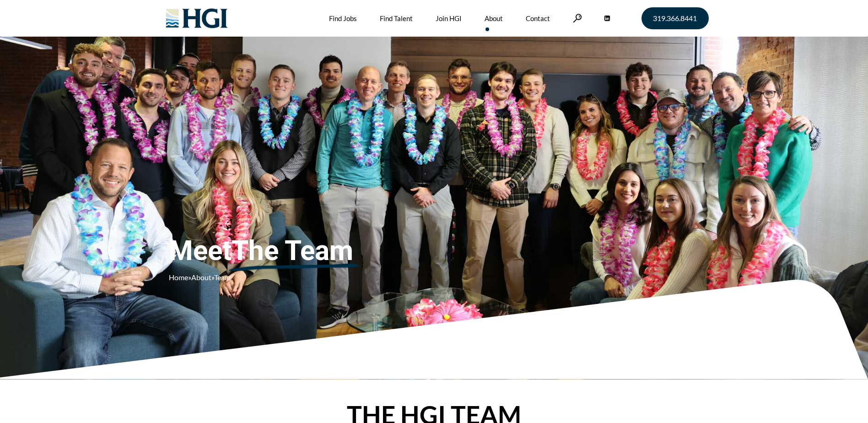 The image size is (868, 423). I want to click on a: Search, so click(578, 18).